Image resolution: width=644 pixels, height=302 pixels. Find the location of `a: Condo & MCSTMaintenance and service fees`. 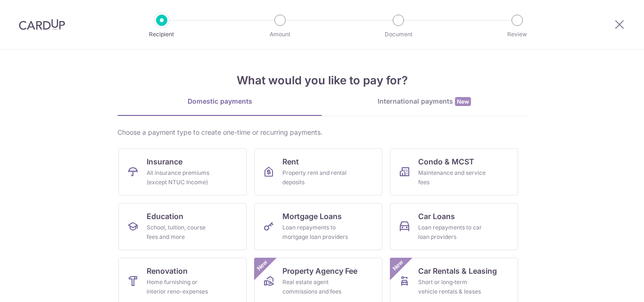

a: Condo & MCSTMaintenance and service fees is located at coordinates (454, 172).